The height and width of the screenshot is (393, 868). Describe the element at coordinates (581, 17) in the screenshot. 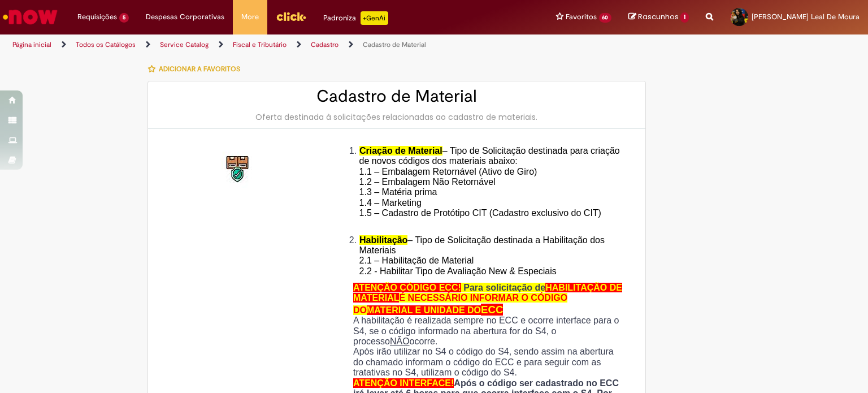

I see `span: Favoritos` at that location.